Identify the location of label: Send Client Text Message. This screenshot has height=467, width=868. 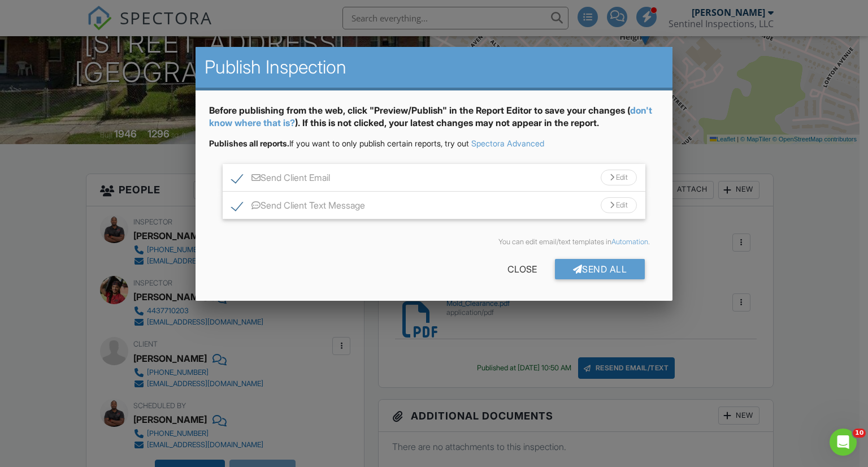
(299, 207).